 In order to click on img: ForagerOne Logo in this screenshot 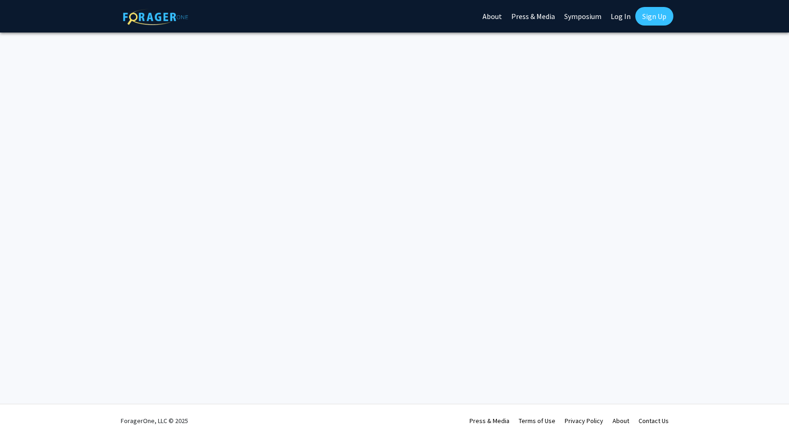, I will do `click(156, 17)`.